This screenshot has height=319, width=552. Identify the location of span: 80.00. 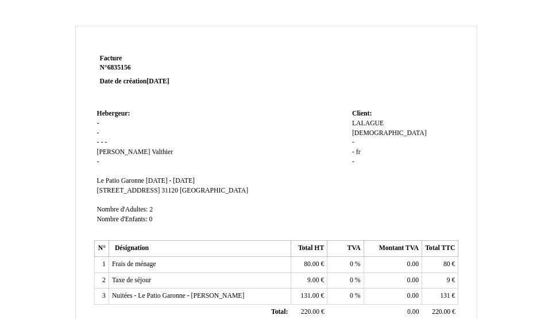
(312, 264).